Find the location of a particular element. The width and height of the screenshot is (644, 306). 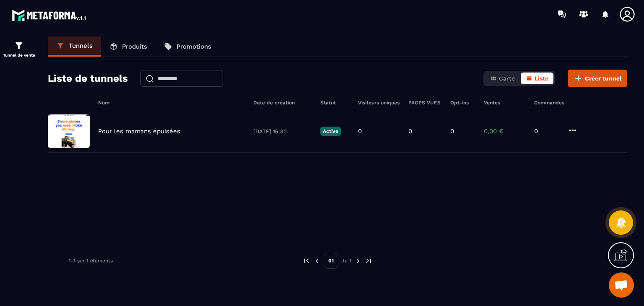

p: Tunnels is located at coordinates (81, 46).